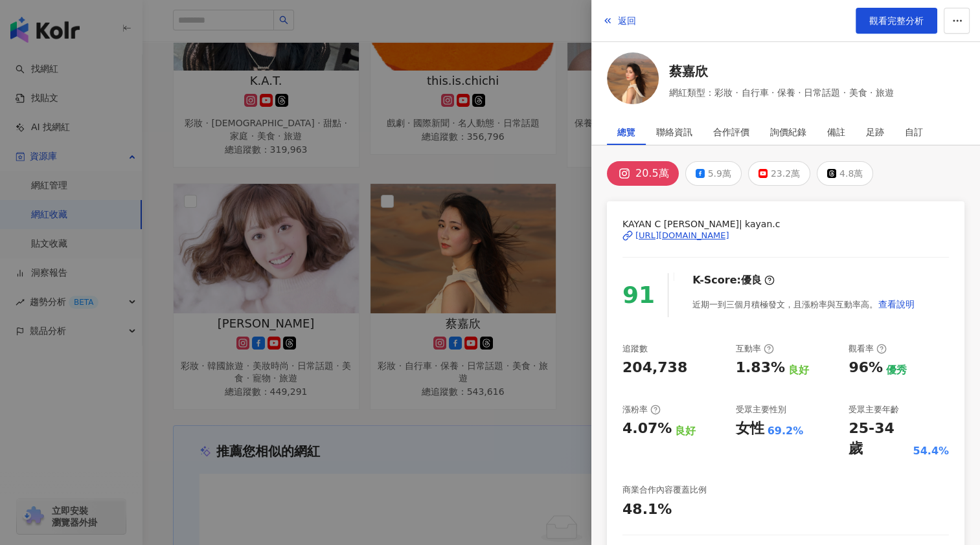 This screenshot has width=980, height=545. I want to click on div: 69.2%, so click(786, 431).